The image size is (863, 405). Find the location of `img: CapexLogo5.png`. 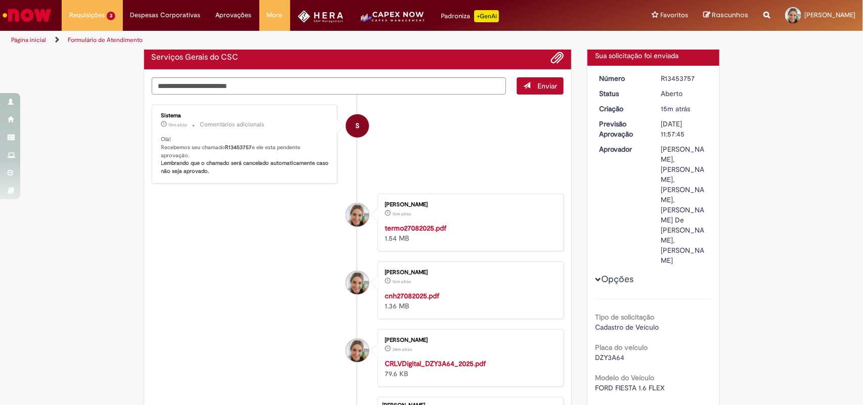

img: CapexLogo5.png is located at coordinates (392, 20).